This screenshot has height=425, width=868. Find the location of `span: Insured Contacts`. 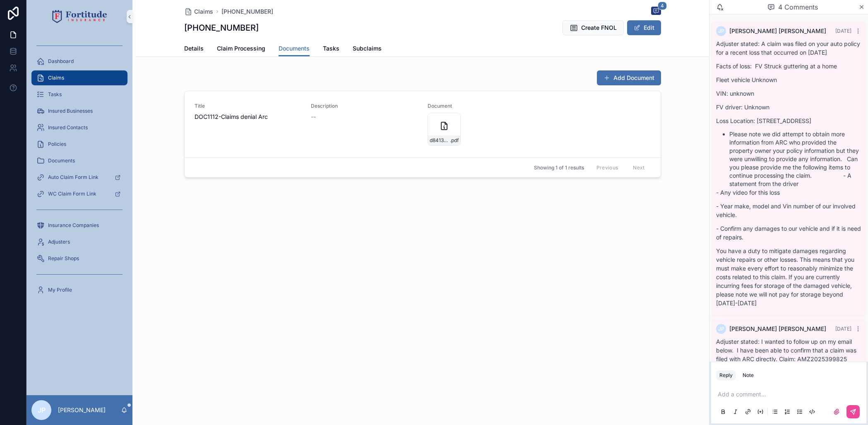

span: Insured Contacts is located at coordinates (68, 128).